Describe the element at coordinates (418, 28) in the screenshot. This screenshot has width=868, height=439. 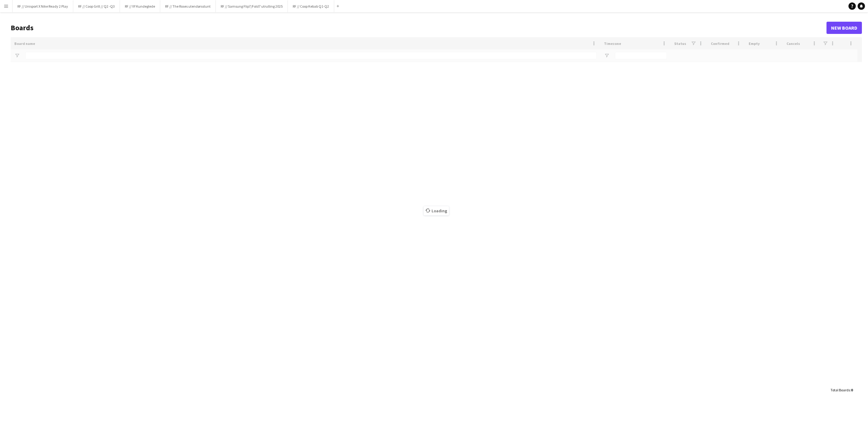
I see `h1: Boards` at that location.